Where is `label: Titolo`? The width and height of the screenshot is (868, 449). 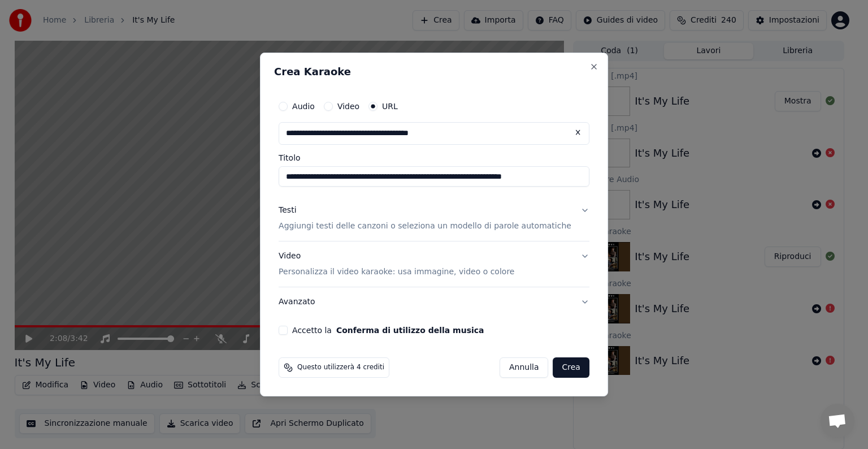
label: Titolo is located at coordinates (434, 158).